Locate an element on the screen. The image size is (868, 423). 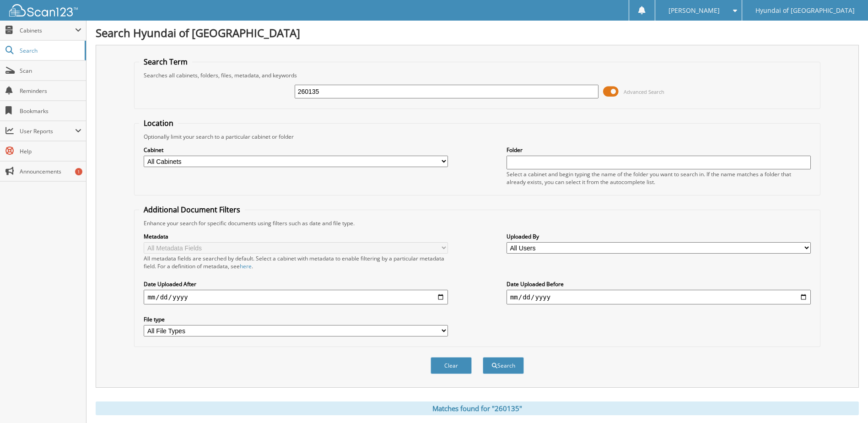
span: Advanced Search is located at coordinates (644, 91).